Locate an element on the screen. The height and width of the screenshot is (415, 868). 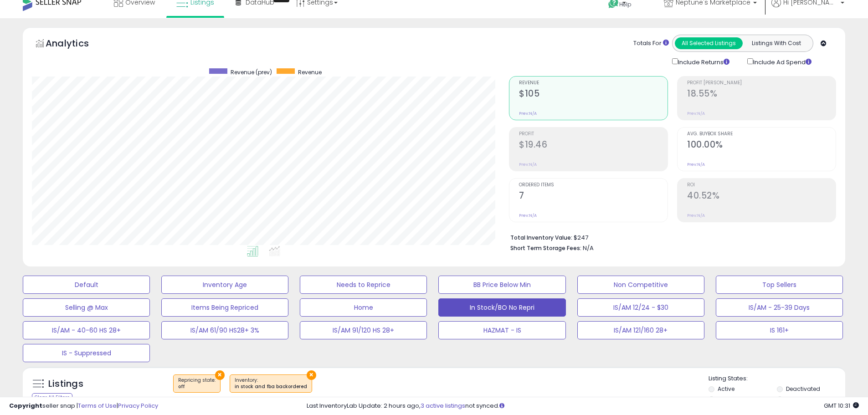
span: 2025-08-14 10:31 GMT is located at coordinates (842, 406).